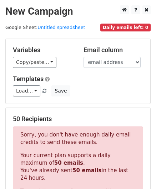 This screenshot has height=189, width=156. I want to click on p: Your current plan supports a daily maximum of . You've already sent in the last 24 hours., so click(78, 167).